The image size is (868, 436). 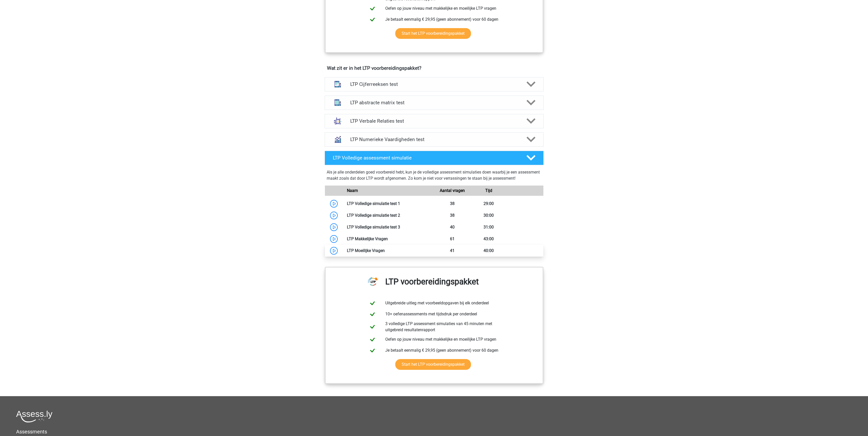 I want to click on div: Tijd, so click(x=488, y=191).